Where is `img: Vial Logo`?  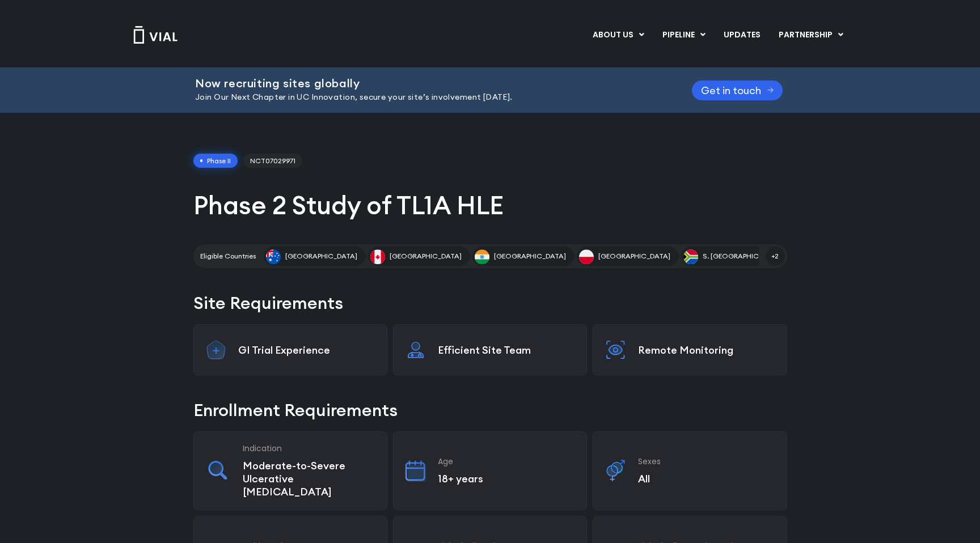
img: Vial Logo is located at coordinates (155, 34).